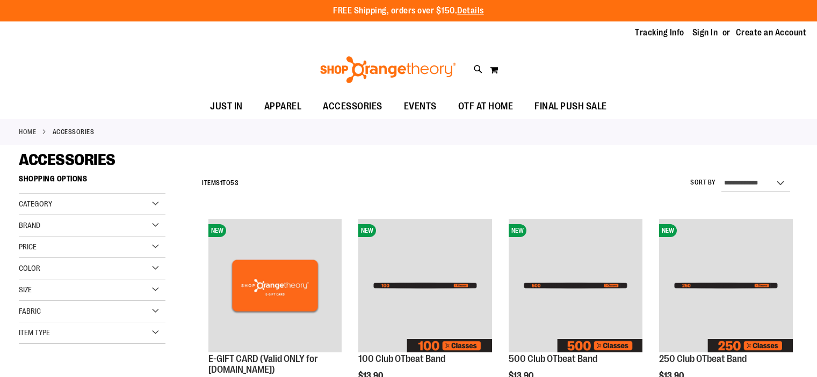  I want to click on a: APPAREL, so click(283, 107).